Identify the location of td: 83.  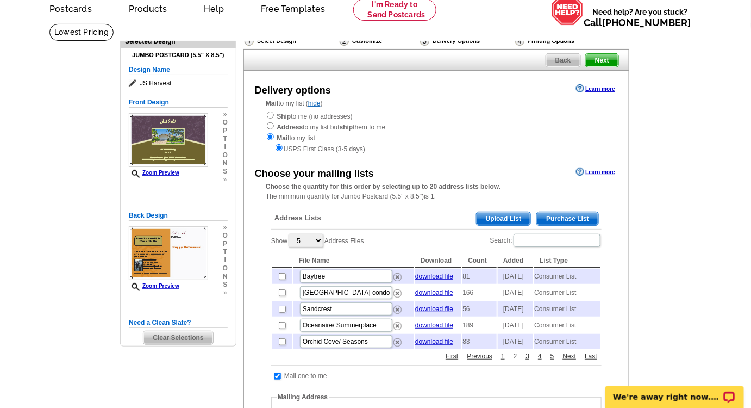
(479, 341).